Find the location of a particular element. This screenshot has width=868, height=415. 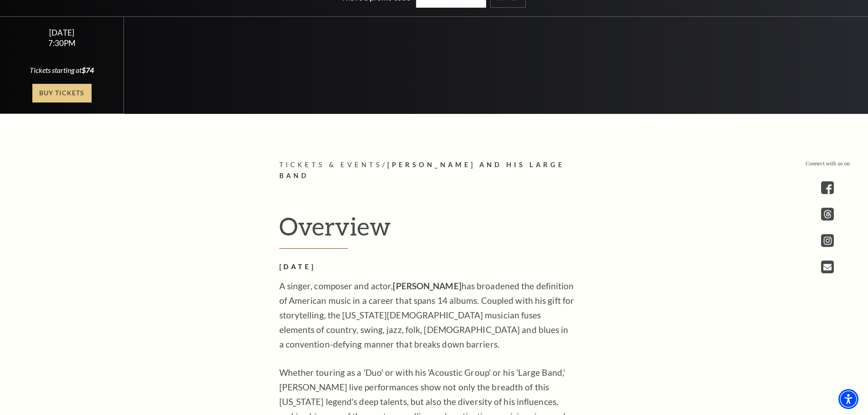

span: $74 is located at coordinates (88, 70).